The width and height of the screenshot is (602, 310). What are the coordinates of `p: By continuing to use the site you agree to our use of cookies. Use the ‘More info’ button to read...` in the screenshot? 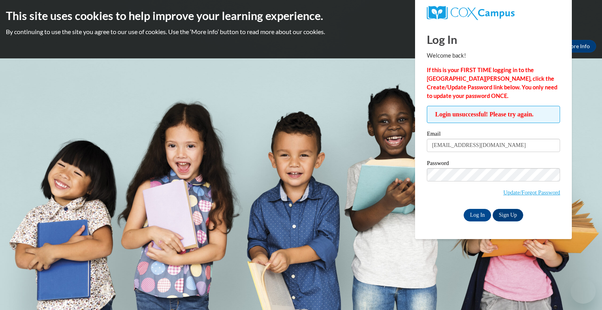 It's located at (301, 32).